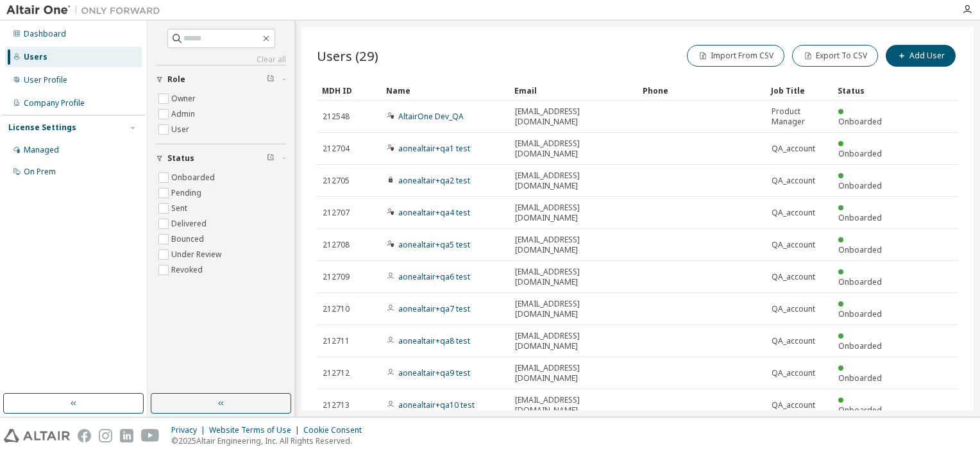  What do you see at coordinates (126, 436) in the screenshot?
I see `img: linkedin.svg` at bounding box center [126, 436].